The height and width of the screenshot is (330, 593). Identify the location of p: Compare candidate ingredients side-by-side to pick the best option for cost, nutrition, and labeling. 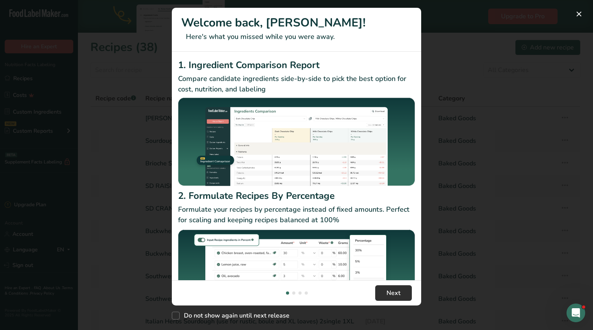
(296, 84).